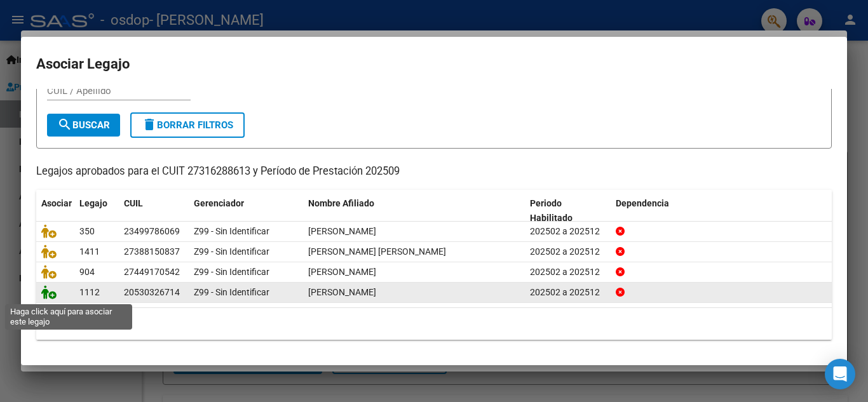  Describe the element at coordinates (152, 292) in the screenshot. I see `div: 20530326714` at that location.